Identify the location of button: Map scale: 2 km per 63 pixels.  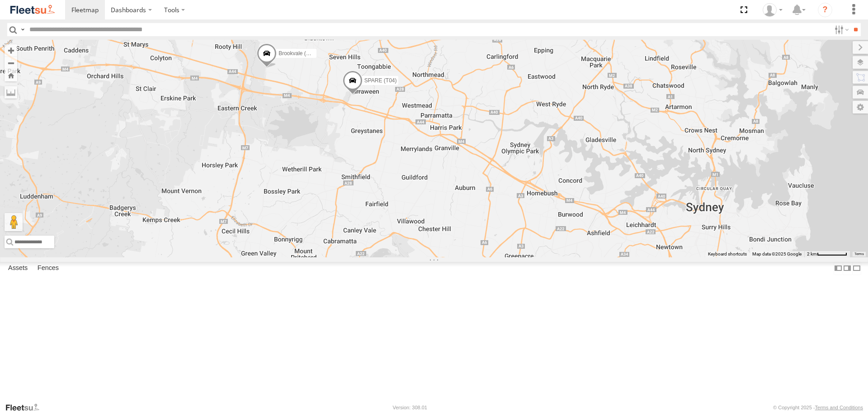
(827, 254).